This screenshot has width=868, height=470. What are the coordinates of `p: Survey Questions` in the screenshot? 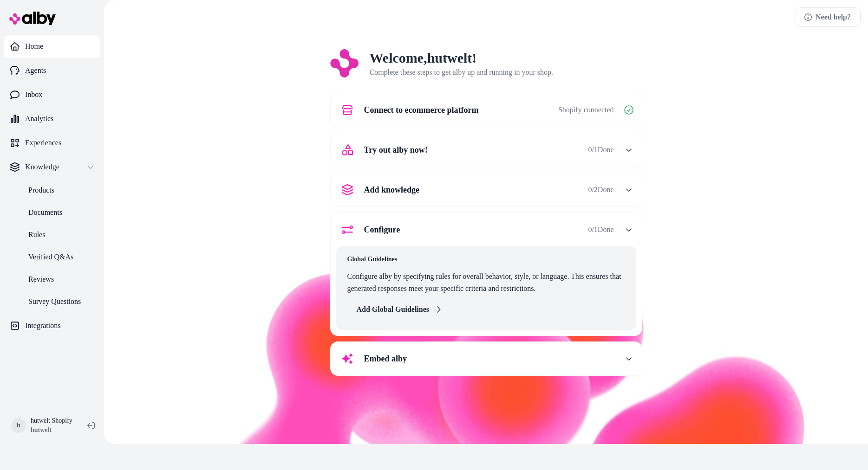 It's located at (54, 302).